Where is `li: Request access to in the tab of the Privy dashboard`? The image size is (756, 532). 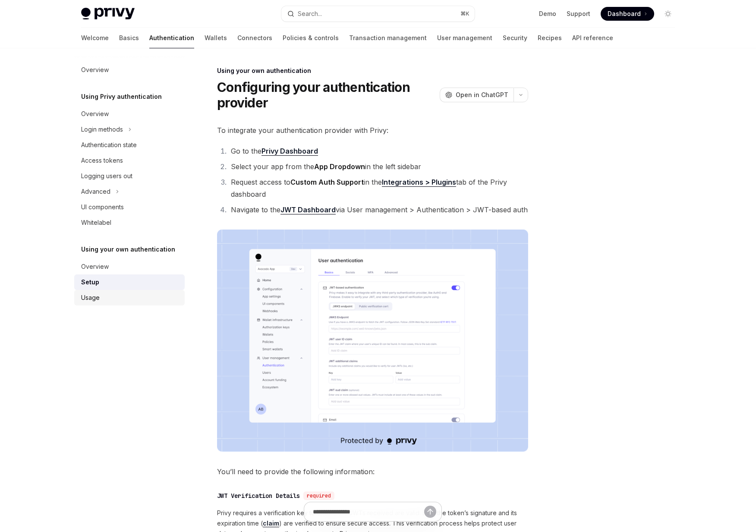
li: Request access to in the tab of the Privy dashboard is located at coordinates (378, 188).